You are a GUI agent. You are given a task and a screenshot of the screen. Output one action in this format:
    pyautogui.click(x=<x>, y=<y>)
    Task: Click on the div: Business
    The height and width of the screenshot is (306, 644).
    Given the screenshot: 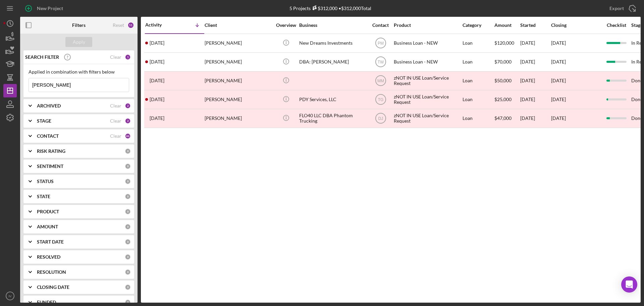 What is the action you would take?
    pyautogui.click(x=333, y=25)
    